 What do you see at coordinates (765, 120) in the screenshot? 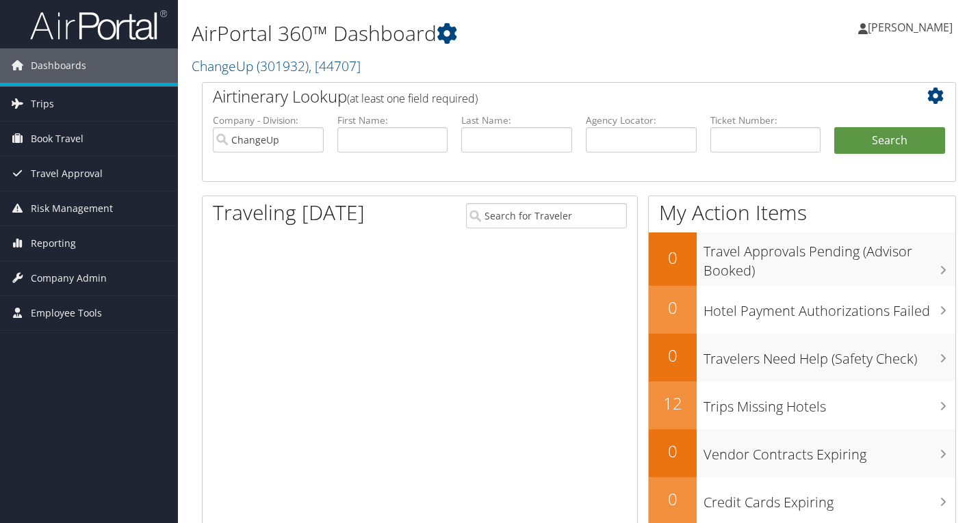
I see `label: Ticket Number:` at bounding box center [765, 120].